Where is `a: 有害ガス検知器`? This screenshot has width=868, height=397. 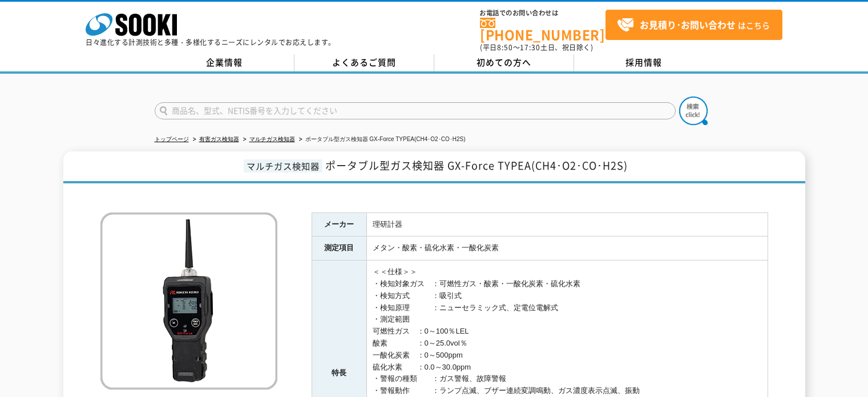
a: 有害ガス検知器 is located at coordinates (219, 139).